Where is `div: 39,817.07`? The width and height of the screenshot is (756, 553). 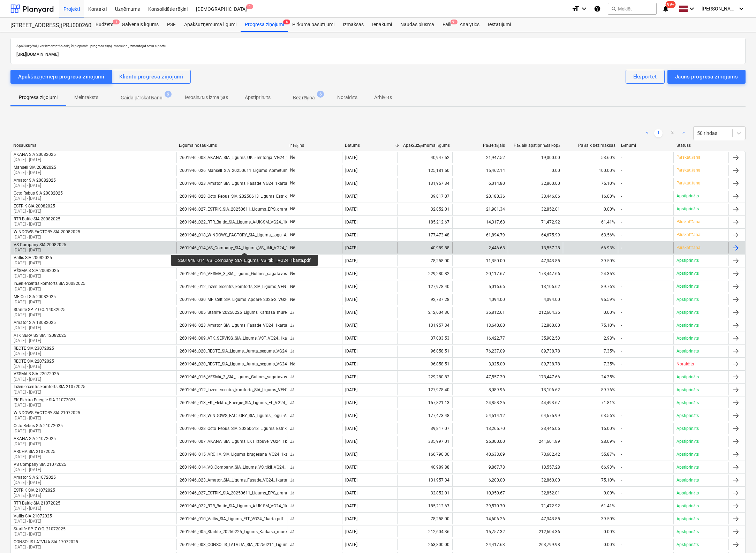
div: 39,817.07 is located at coordinates (424, 428).